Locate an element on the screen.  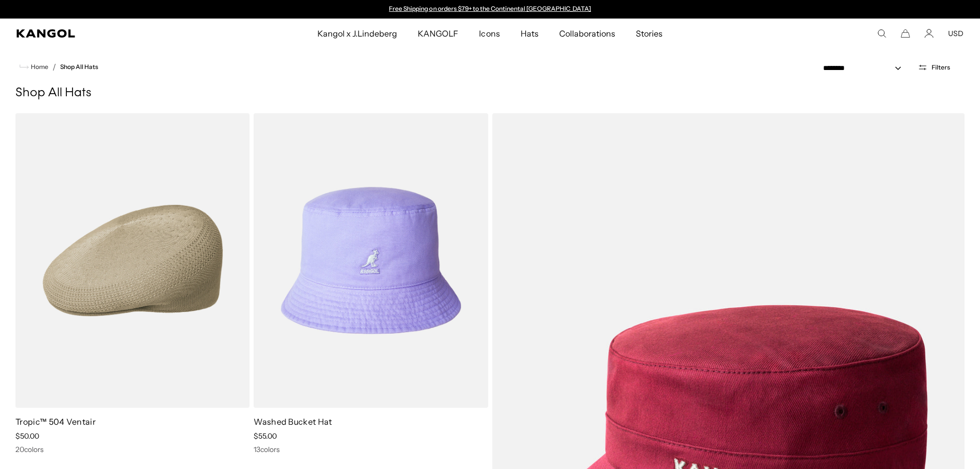
a: Shop All Hats is located at coordinates (79, 67).